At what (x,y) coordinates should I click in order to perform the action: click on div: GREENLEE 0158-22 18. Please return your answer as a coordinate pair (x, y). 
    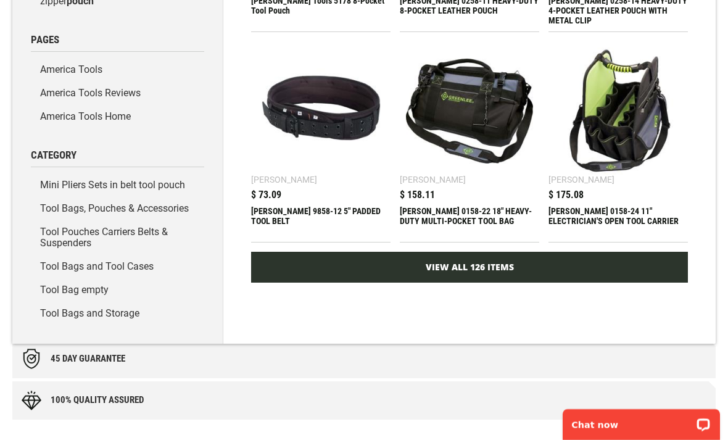
    Looking at the image, I should click on (469, 221).